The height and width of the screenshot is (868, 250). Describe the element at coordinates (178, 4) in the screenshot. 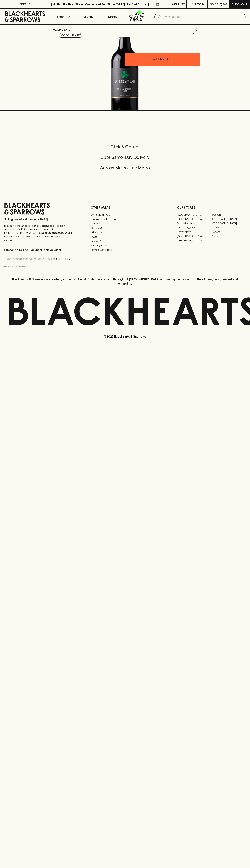

I see `p: Wishlist` at that location.